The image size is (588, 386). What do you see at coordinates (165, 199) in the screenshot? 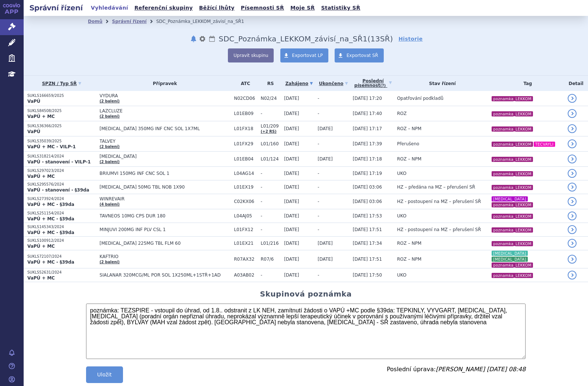
I see `span: WINREVAIR` at bounding box center [165, 199].